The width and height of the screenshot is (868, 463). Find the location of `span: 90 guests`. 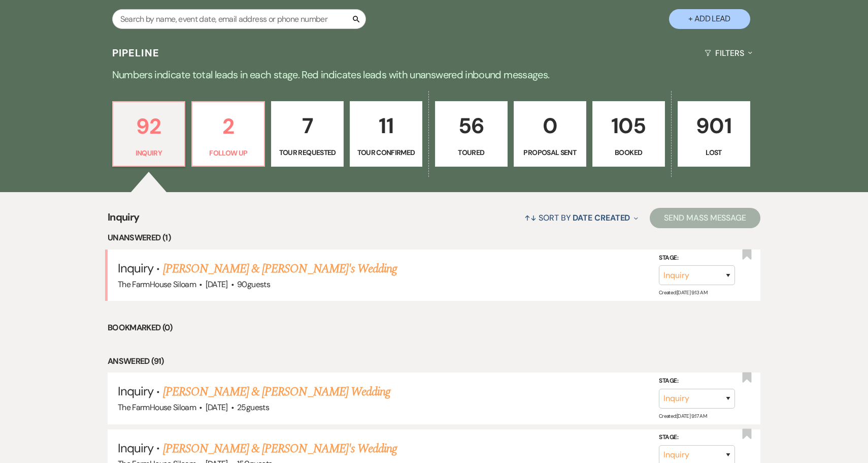

span: 90 guests is located at coordinates (253, 284).